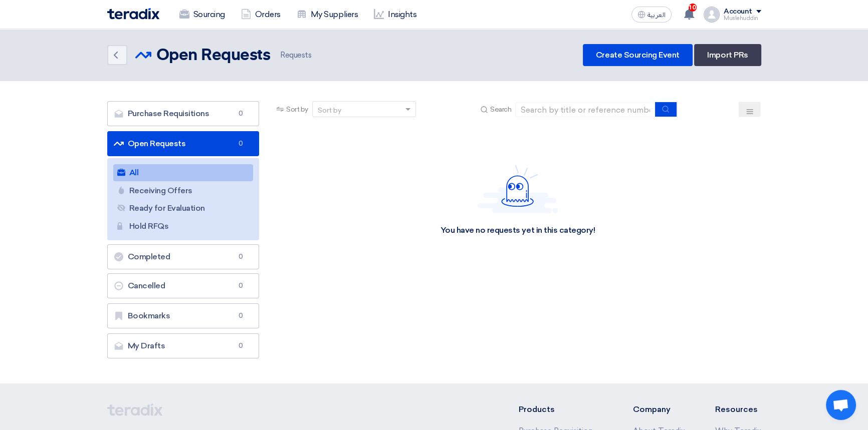  I want to click on li: Products, so click(560, 410).